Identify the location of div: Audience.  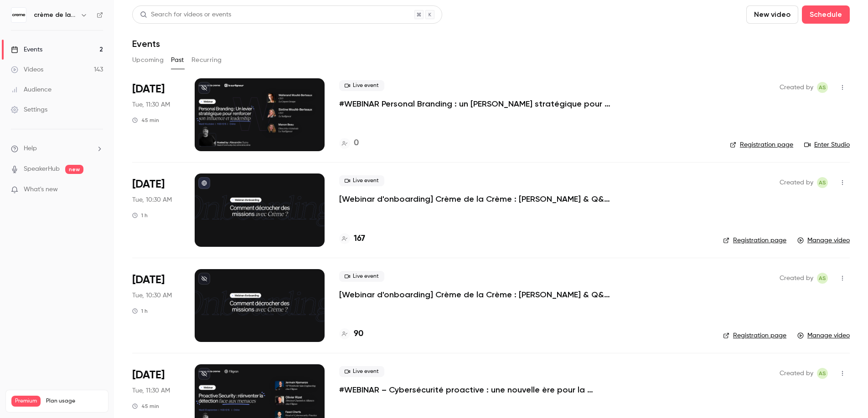
(31, 90).